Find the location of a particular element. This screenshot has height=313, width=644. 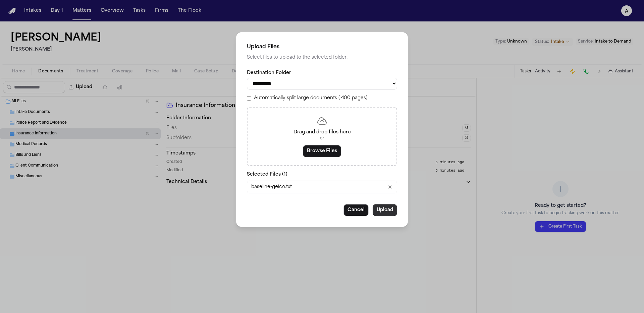

p: Selected Files ( 1 ) is located at coordinates (322, 174).